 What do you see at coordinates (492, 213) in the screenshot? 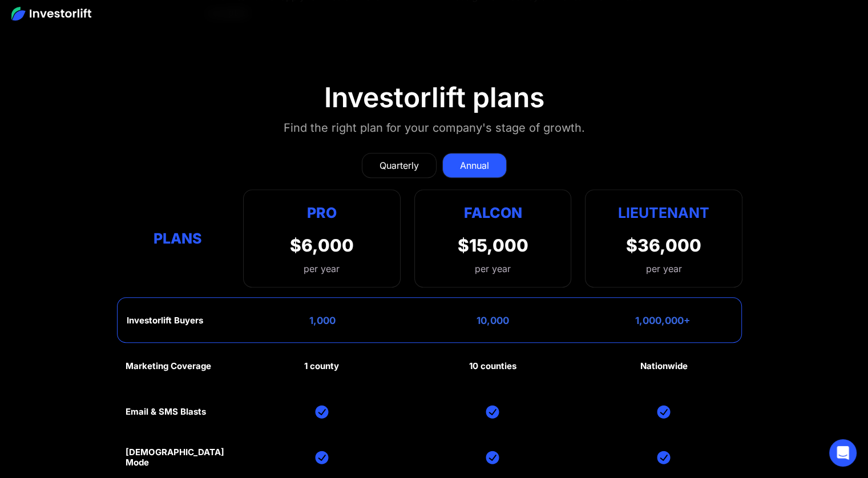
I see `div: Falcon` at bounding box center [492, 213].